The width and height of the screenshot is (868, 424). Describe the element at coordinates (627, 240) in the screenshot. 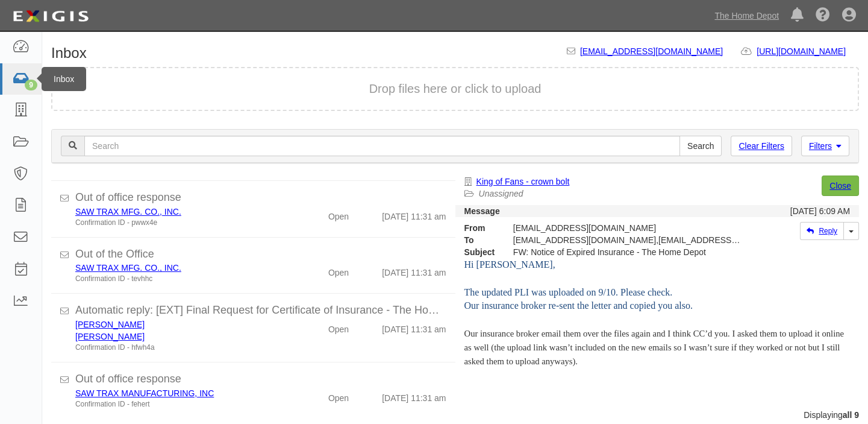

I see `div: party-awafpx@sbainsurance.homedepot.com,Carol_Jia@homedepot.com` at that location.